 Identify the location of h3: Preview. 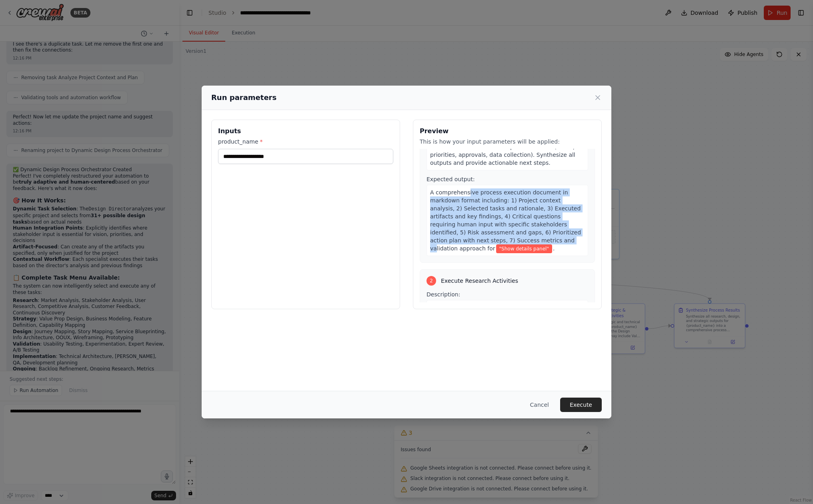
(508, 132).